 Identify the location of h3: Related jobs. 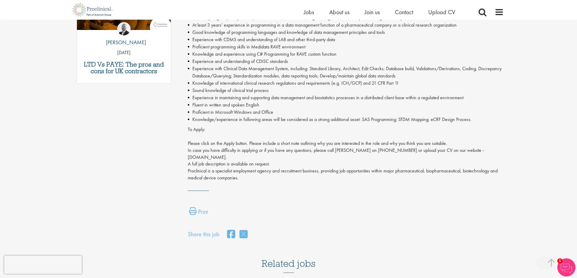
(288, 258).